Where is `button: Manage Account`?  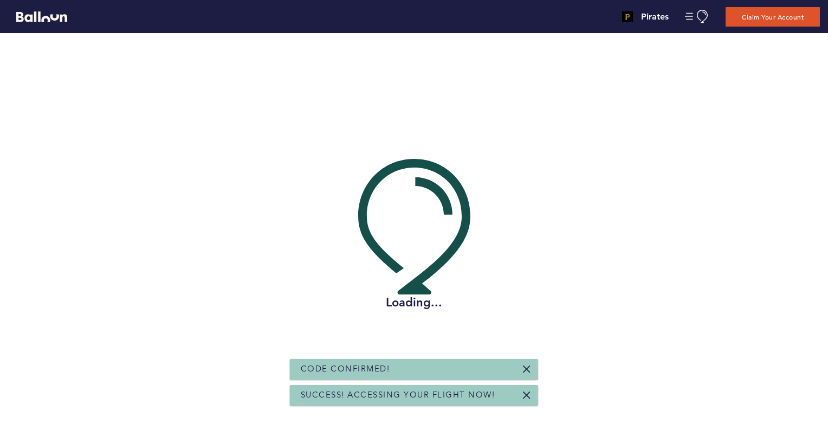 button: Manage Account is located at coordinates (697, 16).